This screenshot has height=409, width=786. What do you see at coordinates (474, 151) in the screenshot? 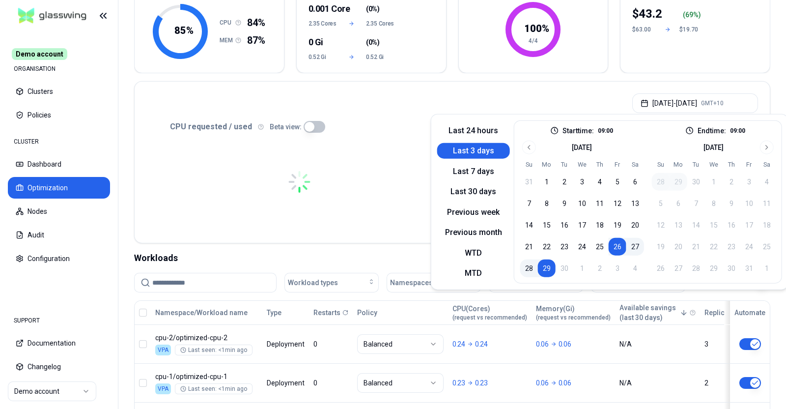
I see `button: Last 3 days` at bounding box center [474, 151].